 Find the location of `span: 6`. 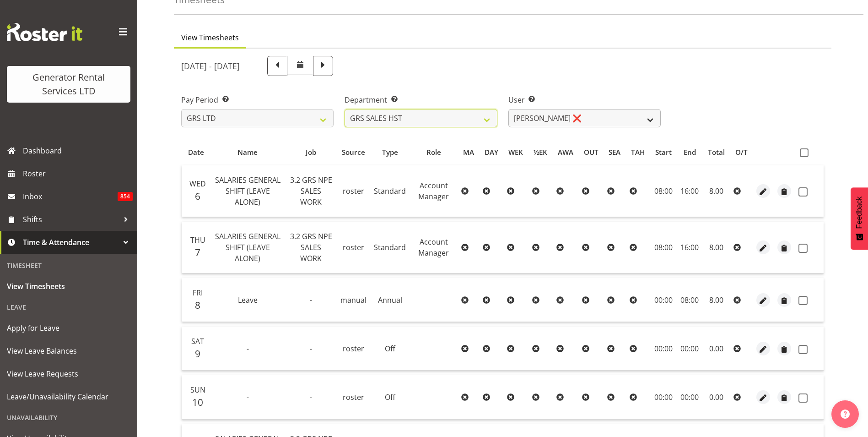

span: 6 is located at coordinates (198, 196).